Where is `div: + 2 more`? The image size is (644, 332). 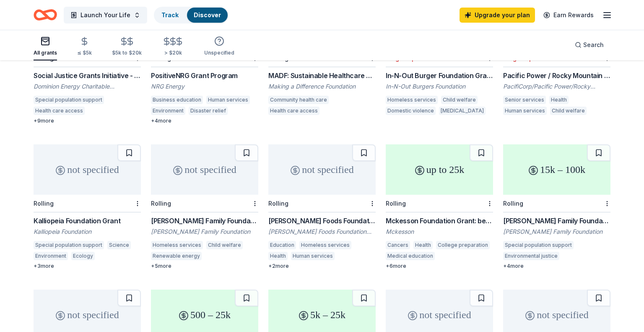 div: + 2 more is located at coordinates (322, 266).